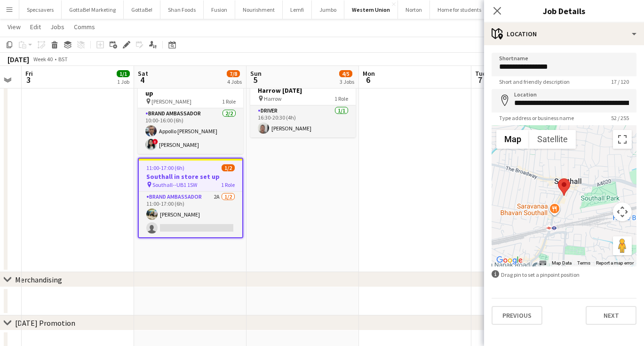 The image size is (644, 346). I want to click on span: Sun, so click(256, 74).